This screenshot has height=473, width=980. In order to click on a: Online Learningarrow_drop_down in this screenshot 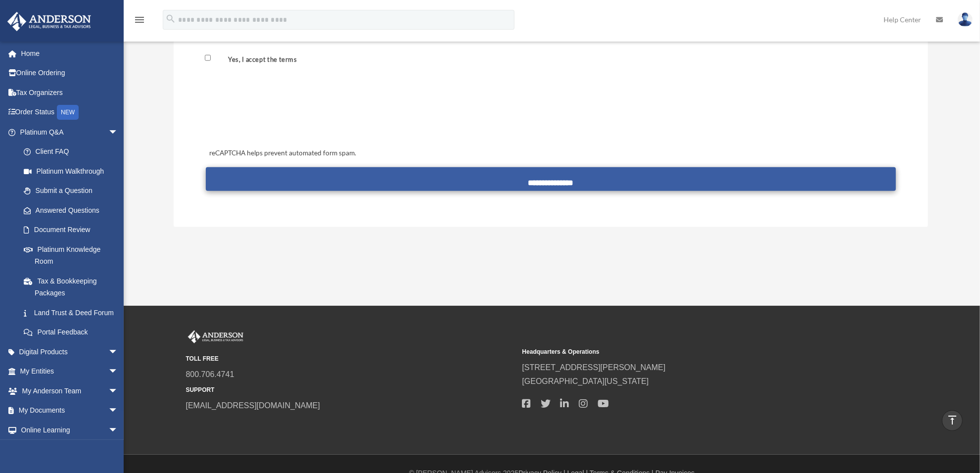, I will do `click(70, 430)`.